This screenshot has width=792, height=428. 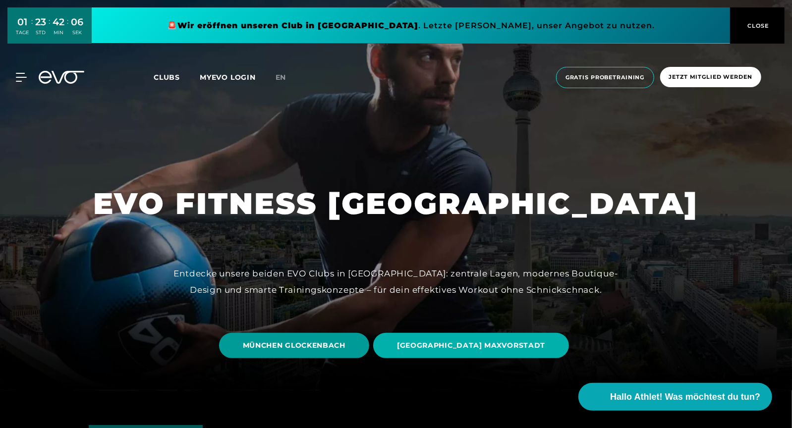 I want to click on div: SEK, so click(x=77, y=33).